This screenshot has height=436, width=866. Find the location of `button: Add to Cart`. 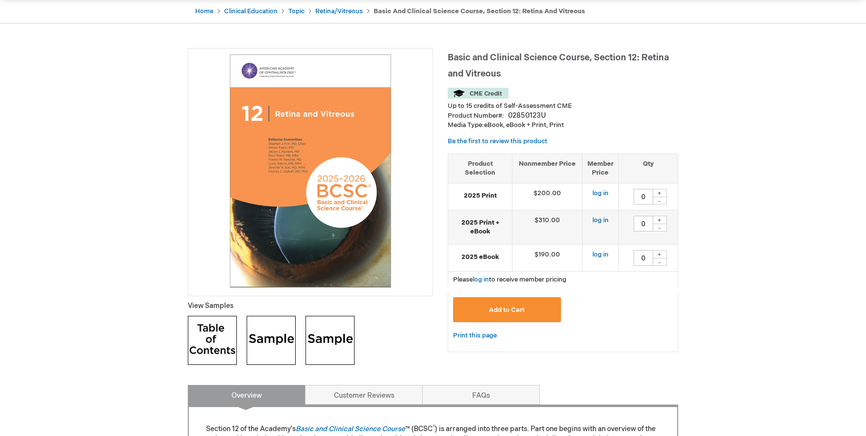

button: Add to Cart is located at coordinates (507, 309).